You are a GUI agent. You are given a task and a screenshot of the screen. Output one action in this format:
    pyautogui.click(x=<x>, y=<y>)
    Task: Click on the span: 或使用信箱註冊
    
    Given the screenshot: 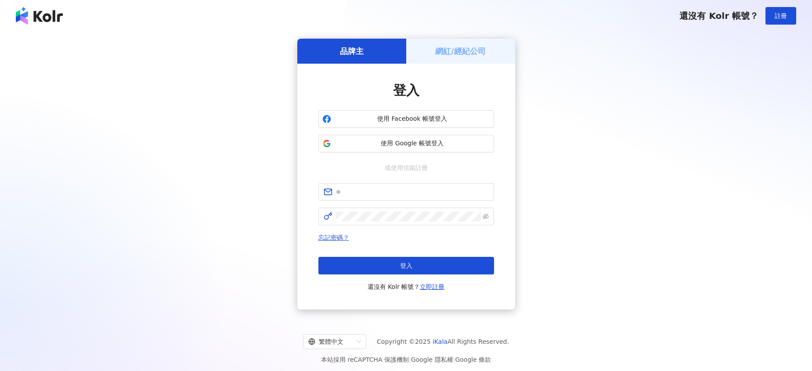 What is the action you would take?
    pyautogui.click(x=406, y=168)
    